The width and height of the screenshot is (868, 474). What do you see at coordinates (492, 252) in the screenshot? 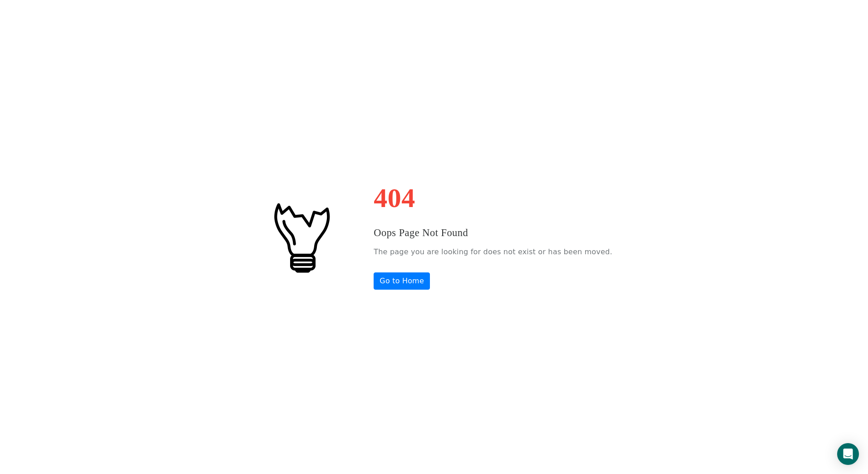
I see `p: The page you are looking for does not exist or has been moved.` at bounding box center [492, 252].